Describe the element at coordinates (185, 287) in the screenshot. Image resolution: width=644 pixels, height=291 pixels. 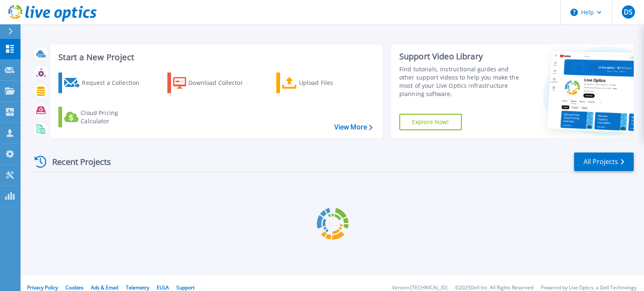
I see `a: Support` at that location.